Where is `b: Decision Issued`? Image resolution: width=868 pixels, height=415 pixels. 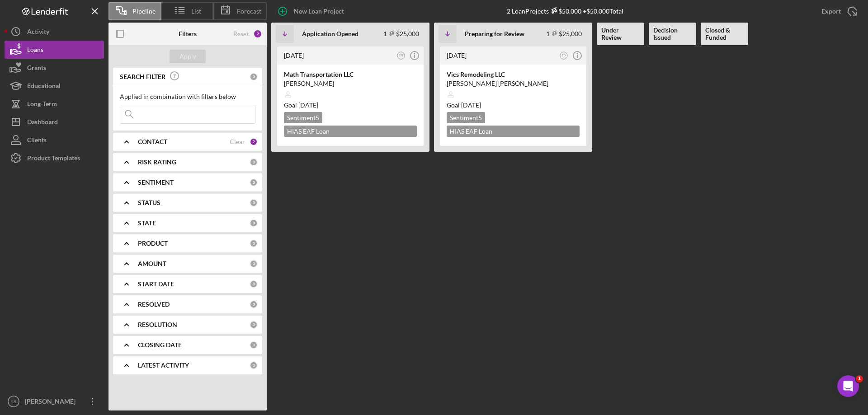
b: Decision Issued is located at coordinates (672, 34).